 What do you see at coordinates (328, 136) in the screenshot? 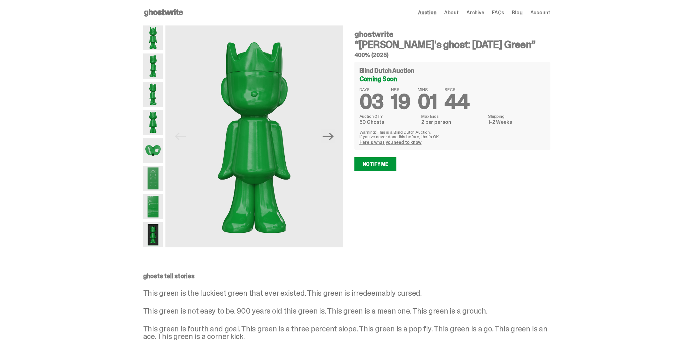
I see `button: Next` at bounding box center [328, 136].